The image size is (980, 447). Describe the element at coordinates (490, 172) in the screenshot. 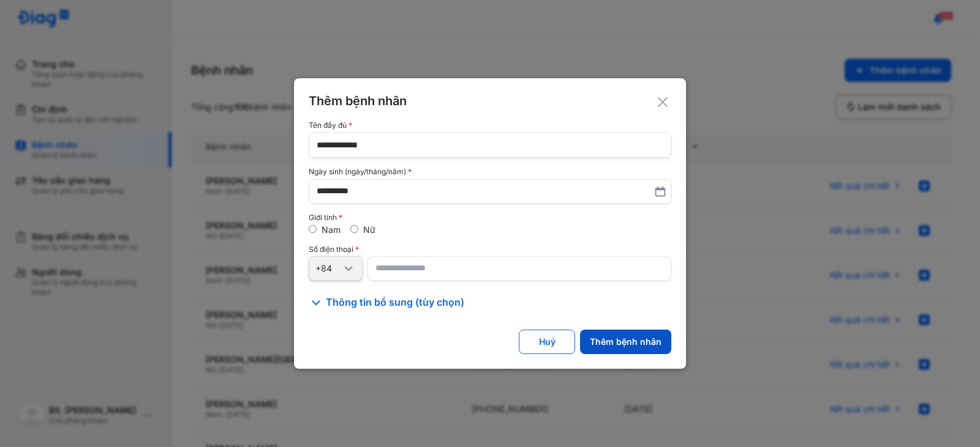

I see `div: Ngày sinh (ngày/tháng/năm)` at that location.